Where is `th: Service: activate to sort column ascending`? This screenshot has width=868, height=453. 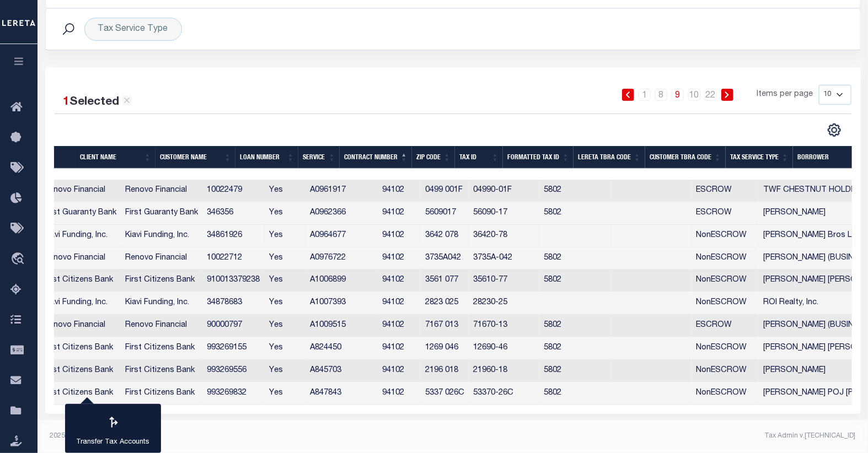
th: Service: activate to sort column ascending is located at coordinates (319, 157).